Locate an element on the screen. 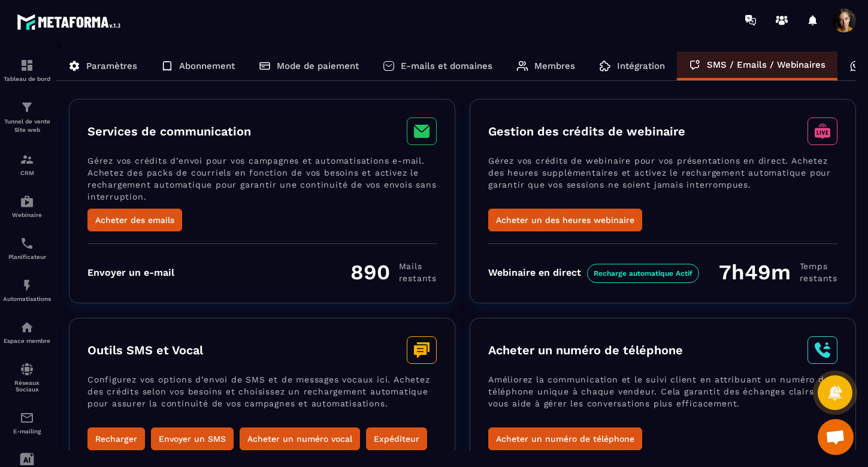 Image resolution: width=868 pixels, height=467 pixels. p: Gérez vos crédits de webinaire pour vos présentations en direct. Achetez des heures supplémentair... is located at coordinates (663, 182).